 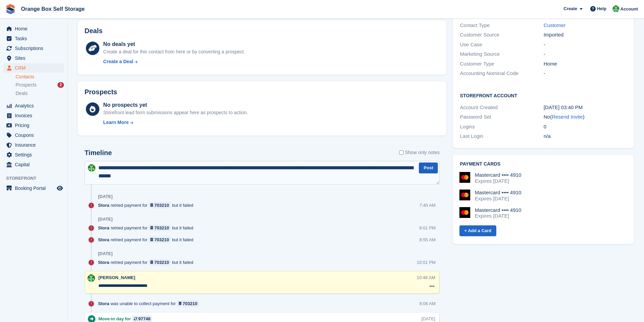 I want to click on div: Marketing Source, so click(x=502, y=54).